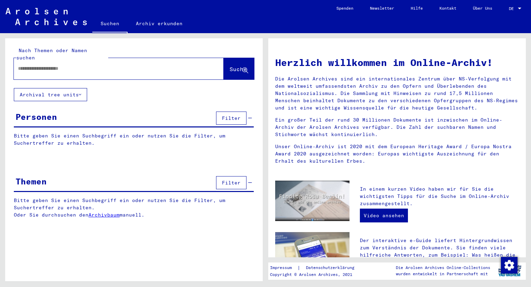 The image size is (531, 287). I want to click on img: eguide.jpg, so click(312, 257).